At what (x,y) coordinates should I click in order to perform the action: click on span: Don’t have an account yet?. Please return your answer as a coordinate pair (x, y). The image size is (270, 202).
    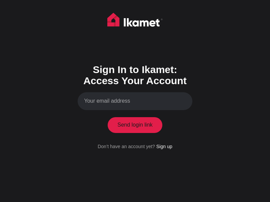
    Looking at the image, I should click on (126, 147).